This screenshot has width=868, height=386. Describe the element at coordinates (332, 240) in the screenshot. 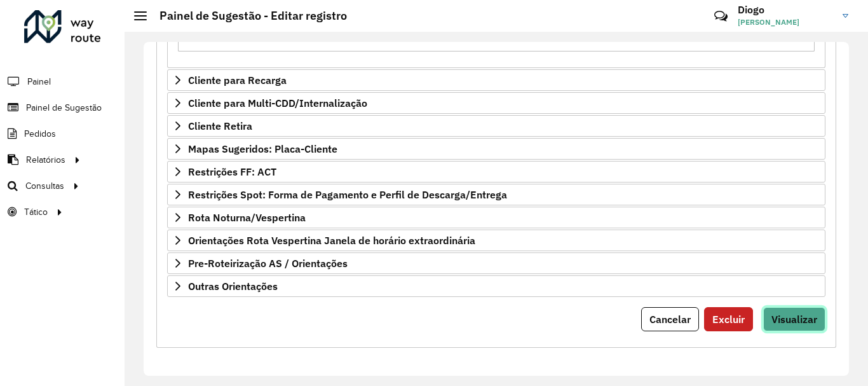

I see `span: Orientações Rota Vespertina Janela de horário extraordinária` at that location.